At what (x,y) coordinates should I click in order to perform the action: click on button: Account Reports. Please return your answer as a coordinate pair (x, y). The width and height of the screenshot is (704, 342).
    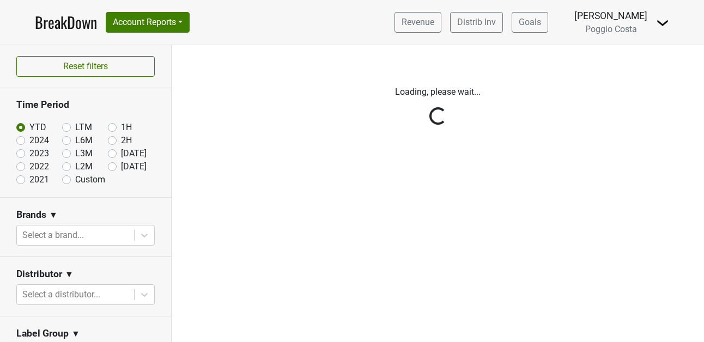
    Looking at the image, I should click on (148, 22).